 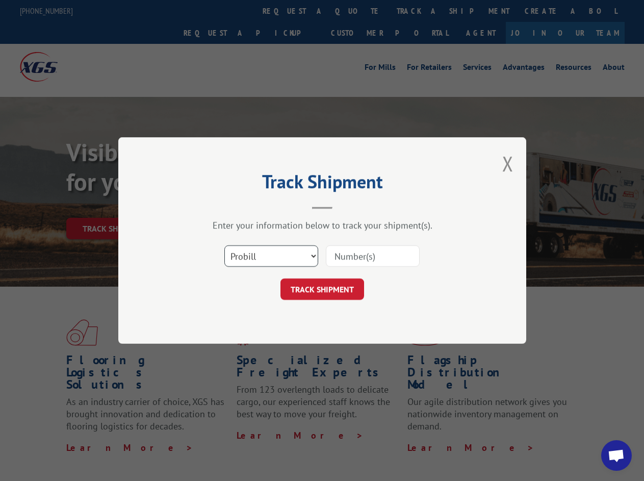 I want to click on a: Open chat, so click(x=616, y=455).